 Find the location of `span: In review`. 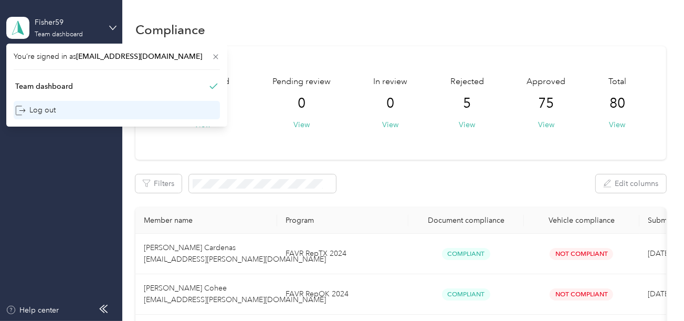

span: In review is located at coordinates (390, 82).